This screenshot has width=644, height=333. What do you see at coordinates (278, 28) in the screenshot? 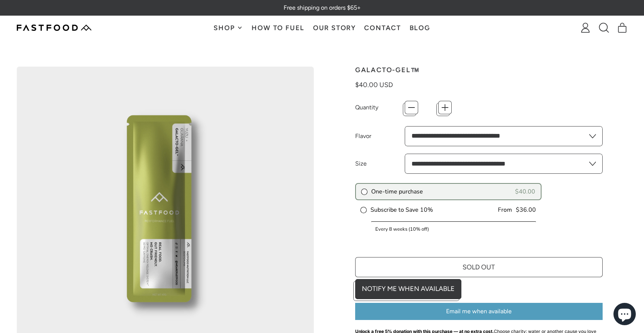
I see `a: How To Fuel` at bounding box center [278, 28].